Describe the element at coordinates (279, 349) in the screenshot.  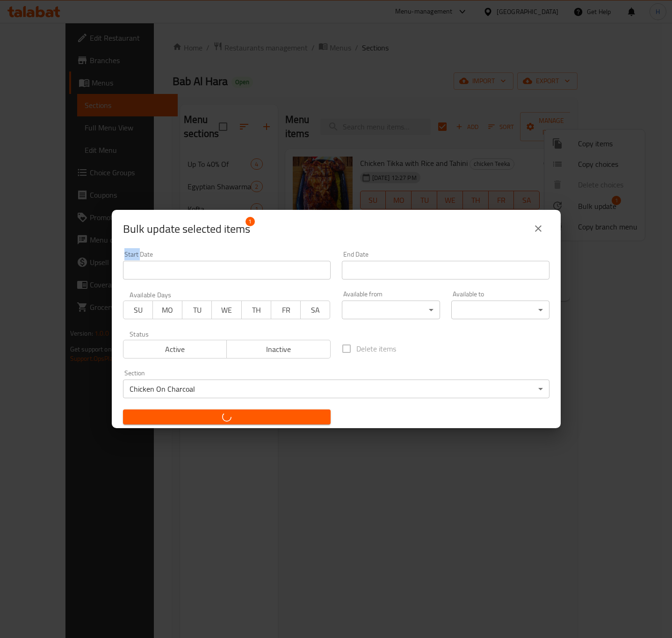
I see `span: Inactive` at that location.